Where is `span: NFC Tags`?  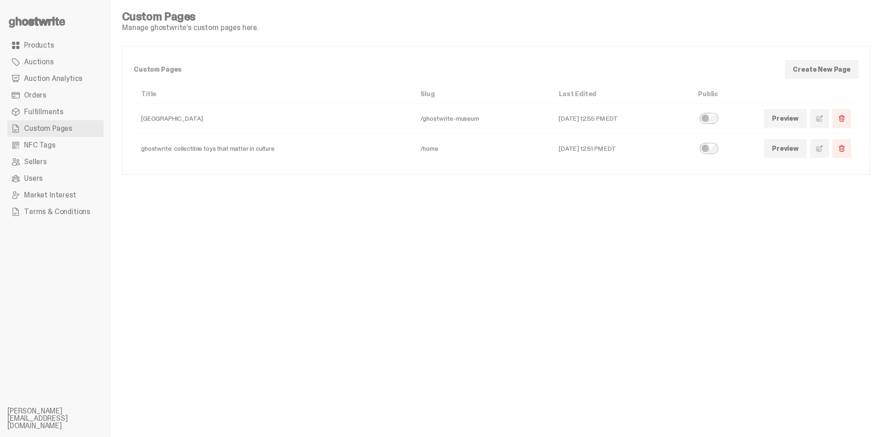 span: NFC Tags is located at coordinates (40, 145).